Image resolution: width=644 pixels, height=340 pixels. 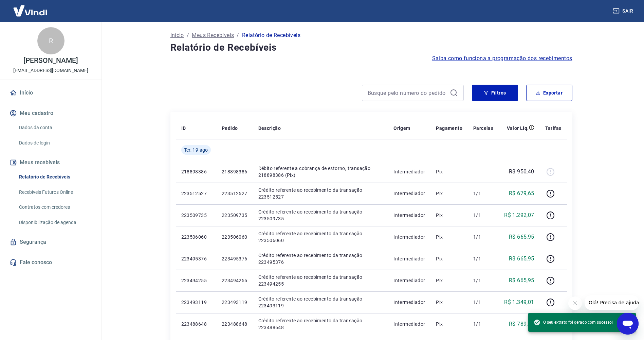 I want to click on a: Saiba como funciona a programação dos recebimentos, so click(x=502, y=59).